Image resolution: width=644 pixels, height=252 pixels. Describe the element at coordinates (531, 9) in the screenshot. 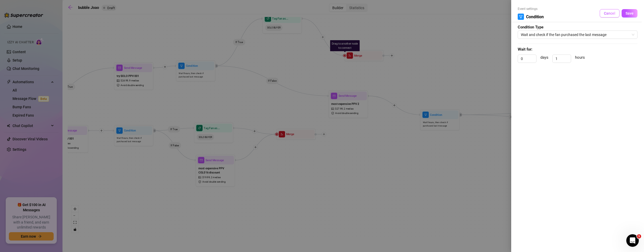

I see `span: Event settings` at that location.